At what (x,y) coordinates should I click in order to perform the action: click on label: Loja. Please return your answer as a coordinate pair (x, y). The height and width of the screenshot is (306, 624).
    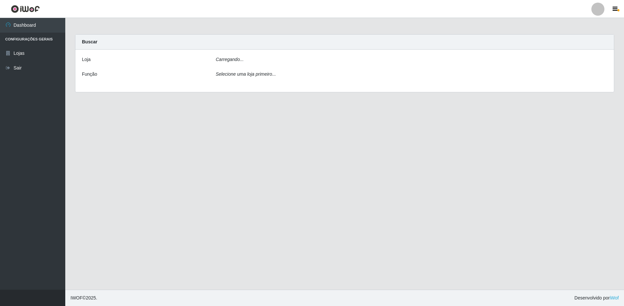
    Looking at the image, I should click on (86, 59).